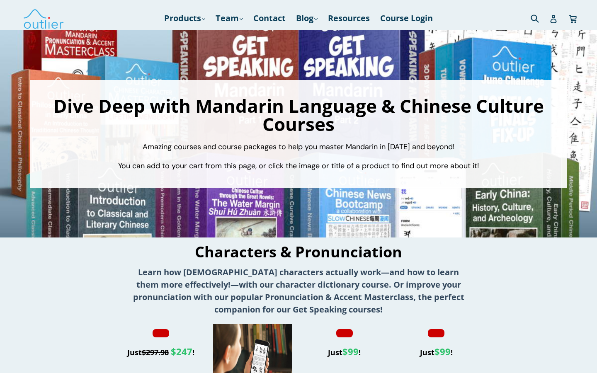  What do you see at coordinates (299, 166) in the screenshot?
I see `span: You can add to your cart from this page, or click the image or title of a product to find out mor...` at bounding box center [299, 166].